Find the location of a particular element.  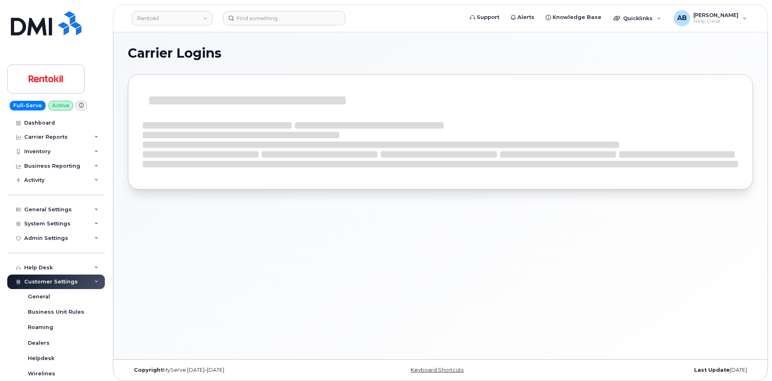

strong: Last Update is located at coordinates (712, 370).